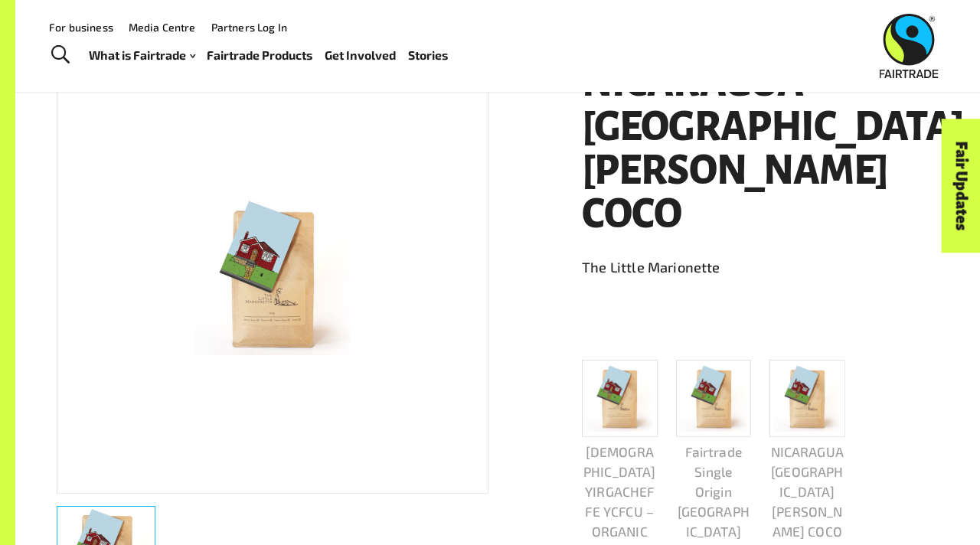  I want to click on a: For business, so click(81, 27).